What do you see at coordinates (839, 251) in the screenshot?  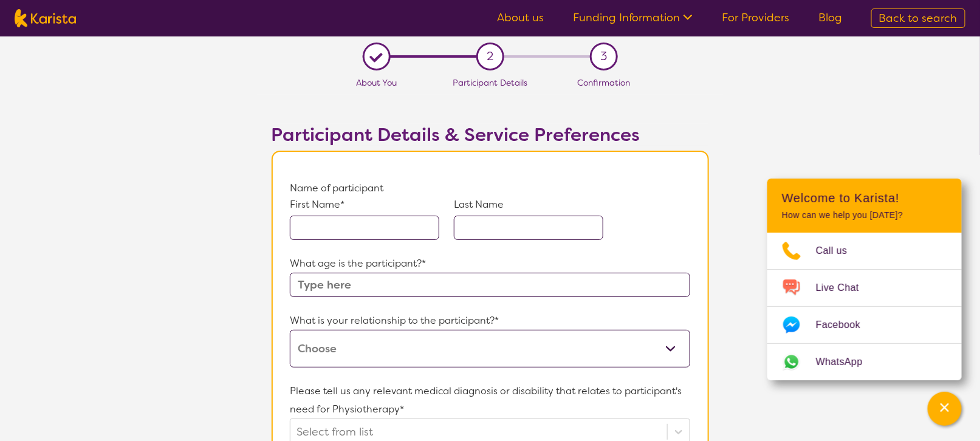 I see `span: Call us` at bounding box center [839, 251].